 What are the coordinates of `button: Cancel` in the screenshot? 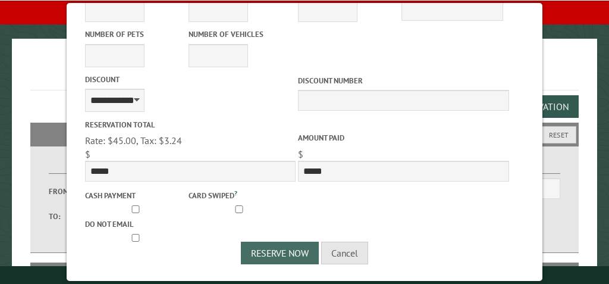 It's located at (344, 253).